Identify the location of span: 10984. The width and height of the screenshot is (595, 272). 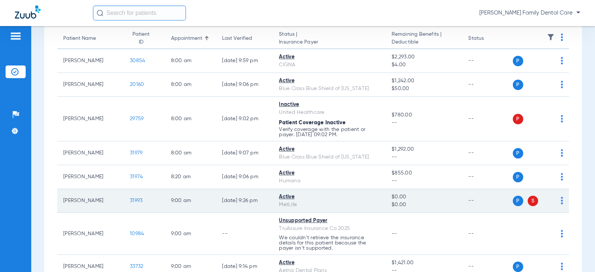
(137, 233).